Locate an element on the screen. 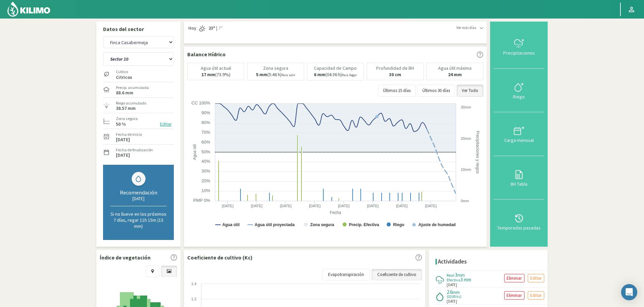  label: Fecha de inicio is located at coordinates (129, 134).